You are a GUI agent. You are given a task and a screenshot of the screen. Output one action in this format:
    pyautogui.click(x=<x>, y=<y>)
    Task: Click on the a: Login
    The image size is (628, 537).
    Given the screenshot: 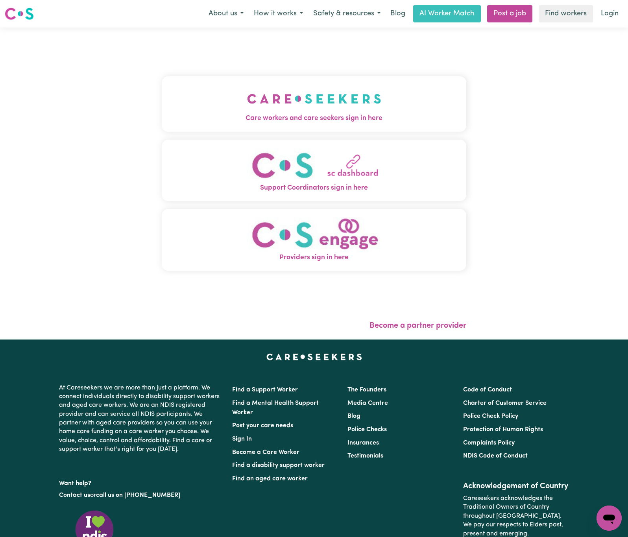 What is the action you would take?
    pyautogui.click(x=609, y=14)
    